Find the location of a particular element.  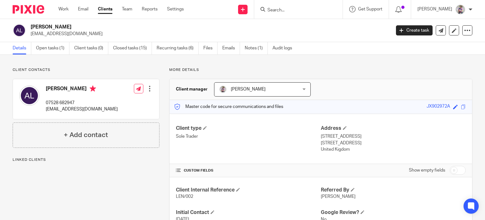

h4: Address is located at coordinates (393, 128).